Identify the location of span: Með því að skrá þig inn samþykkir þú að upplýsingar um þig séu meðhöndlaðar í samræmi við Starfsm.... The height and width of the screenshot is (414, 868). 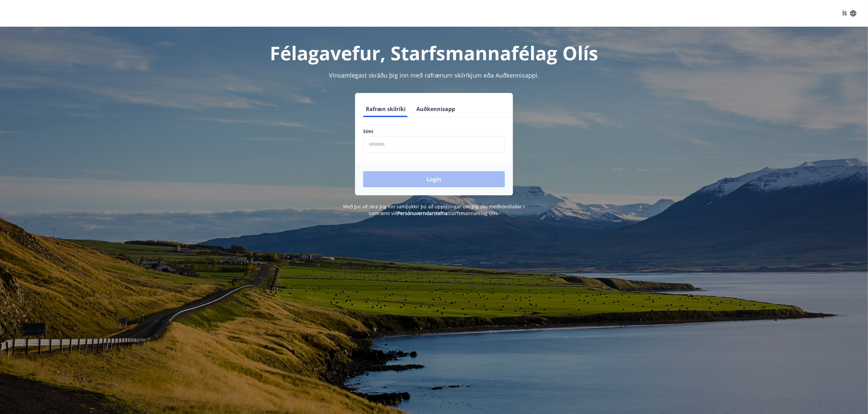
(434, 210).